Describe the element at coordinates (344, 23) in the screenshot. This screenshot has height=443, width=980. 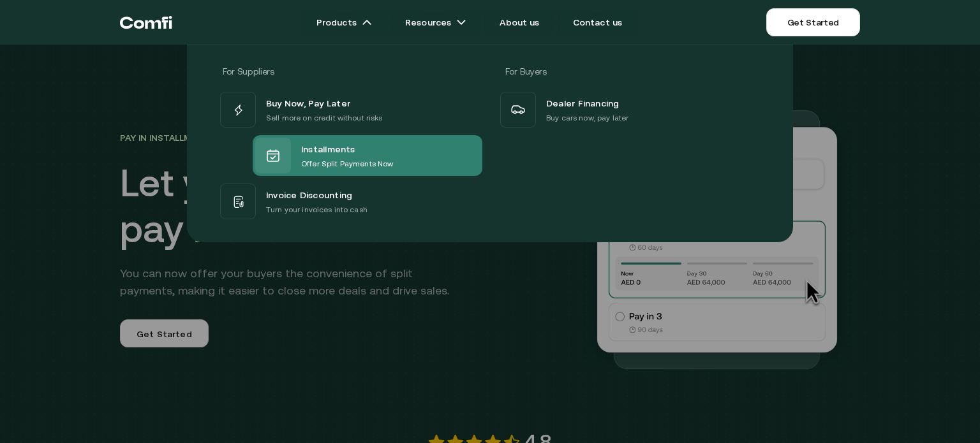
I see `a: Productsarrow icons` at that location.